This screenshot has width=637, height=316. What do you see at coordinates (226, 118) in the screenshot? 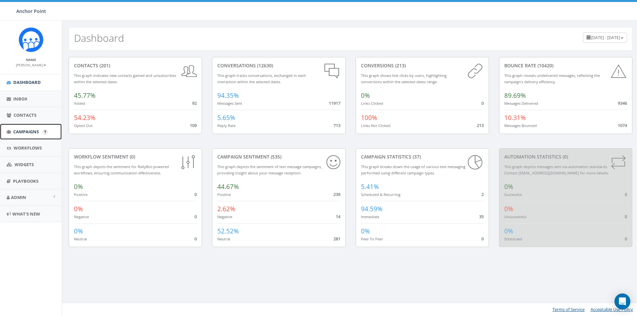
I see `span: 5.65%` at bounding box center [226, 118].